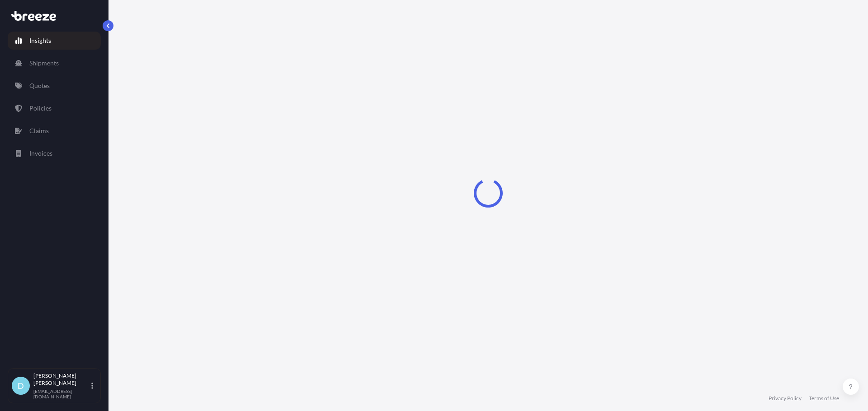 Image resolution: width=868 pixels, height=411 pixels. What do you see at coordinates (784, 399) in the screenshot?
I see `a: Privacy Policy` at bounding box center [784, 399].